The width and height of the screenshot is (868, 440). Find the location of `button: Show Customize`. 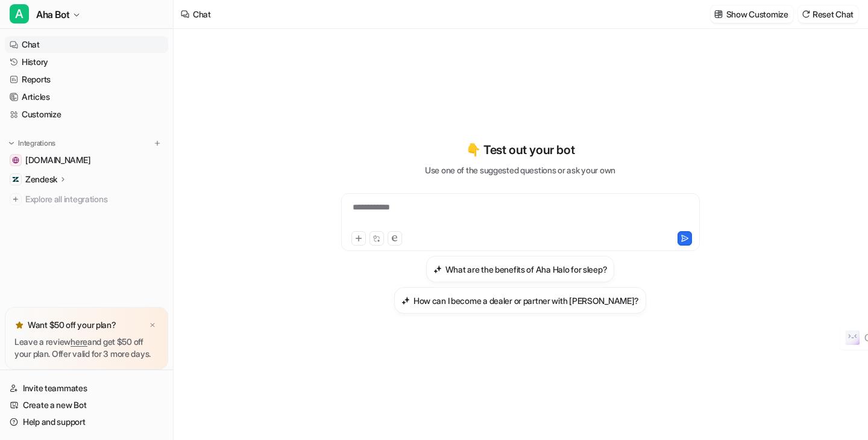

button: Show Customize is located at coordinates (752, 14).